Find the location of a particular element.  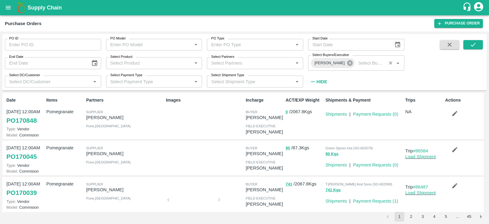

p: Partners is located at coordinates (125, 100).